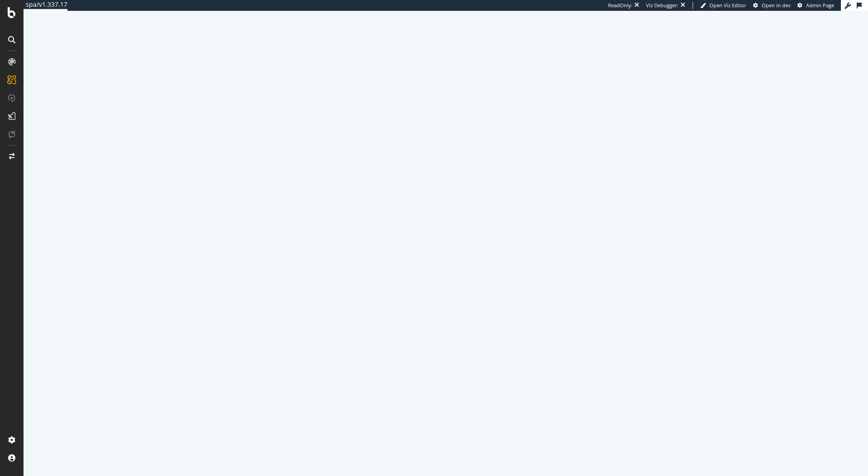  Describe the element at coordinates (776, 5) in the screenshot. I see `span: Open in dev` at that location.